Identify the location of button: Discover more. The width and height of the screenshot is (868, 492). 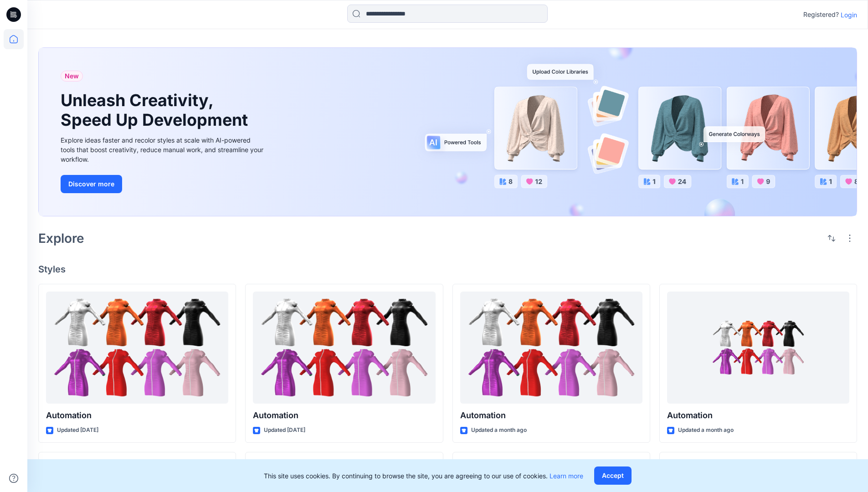
(91, 184).